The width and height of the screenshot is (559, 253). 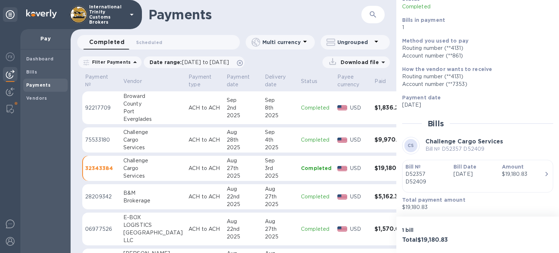 I want to click on p: Payment №, so click(x=96, y=81).